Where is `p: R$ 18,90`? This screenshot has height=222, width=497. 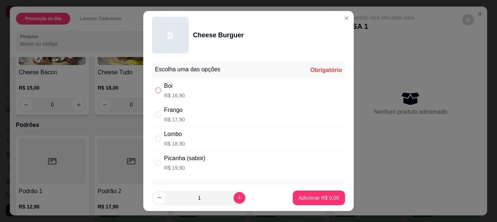
p: R$ 18,90 is located at coordinates (174, 144).